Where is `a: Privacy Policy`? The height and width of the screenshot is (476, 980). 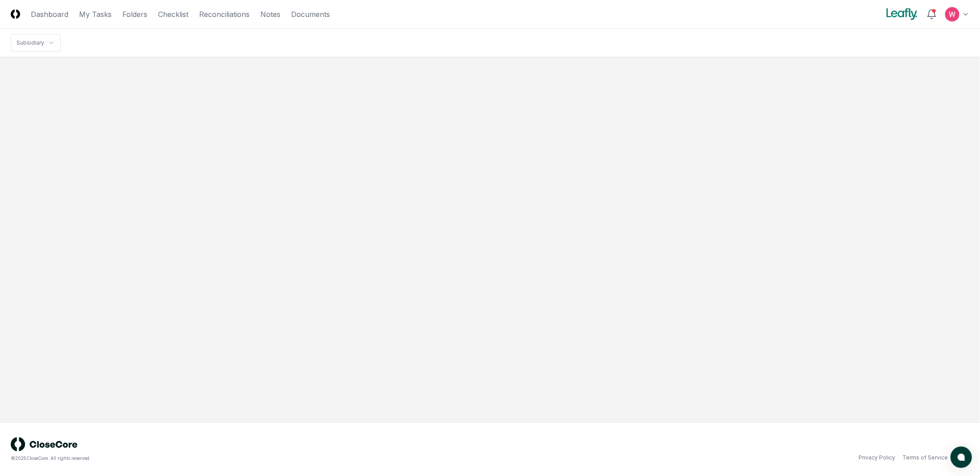
a: Privacy Policy is located at coordinates (877, 458).